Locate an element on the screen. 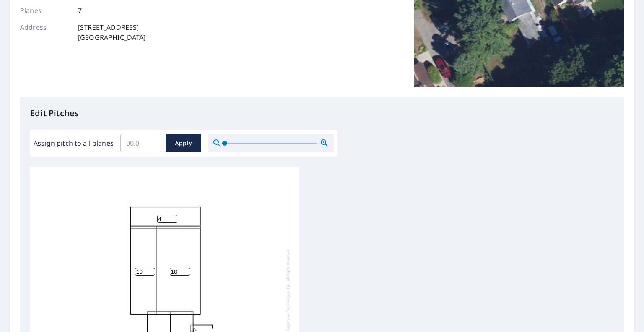 Image resolution: width=644 pixels, height=332 pixels. p: Edit Pitches is located at coordinates (322, 113).